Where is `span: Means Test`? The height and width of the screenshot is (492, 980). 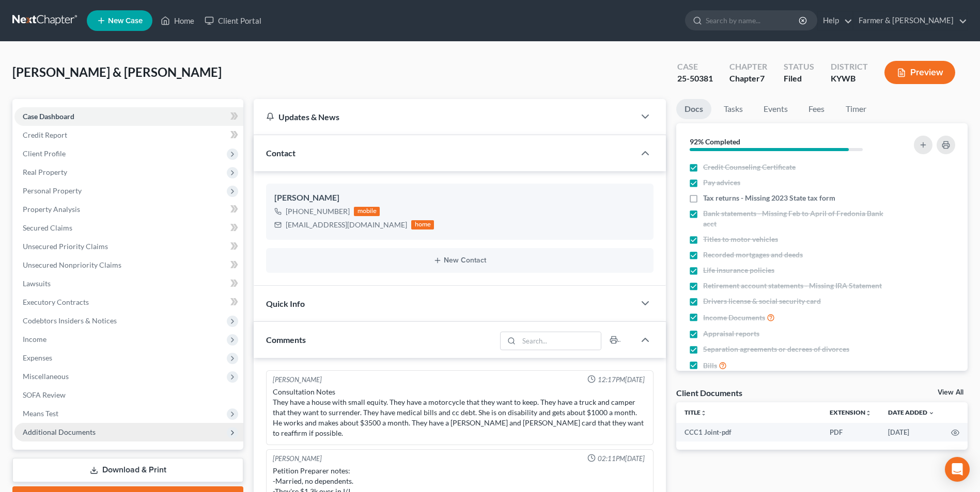 span: Means Test is located at coordinates (40, 413).